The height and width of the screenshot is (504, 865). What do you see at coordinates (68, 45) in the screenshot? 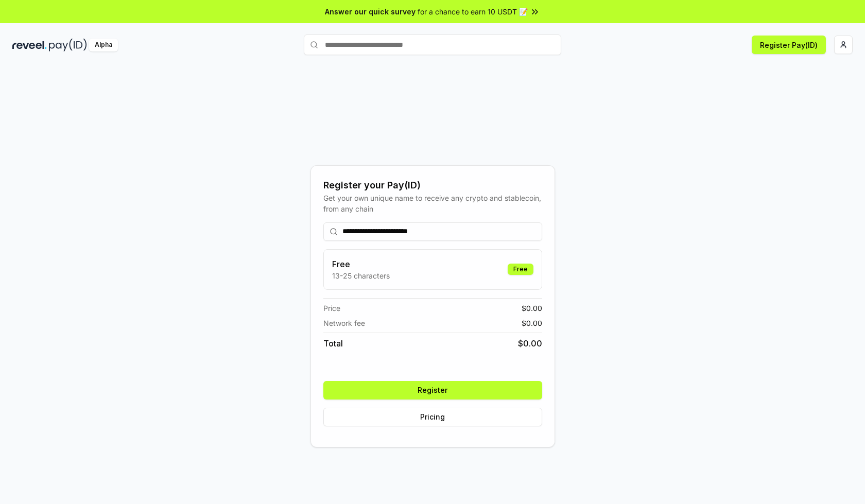
I see `img: pay_id` at bounding box center [68, 45].